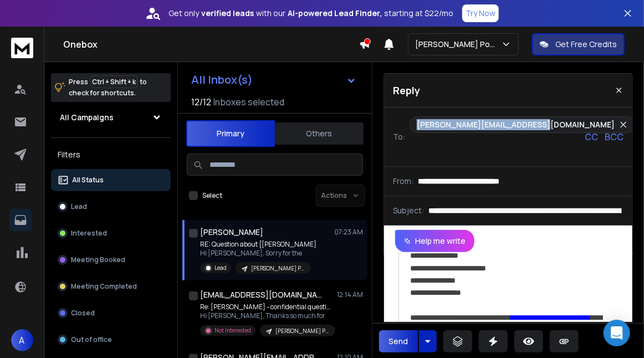  I want to click on strong: AI-powered Lead Finder,, so click(335, 13).